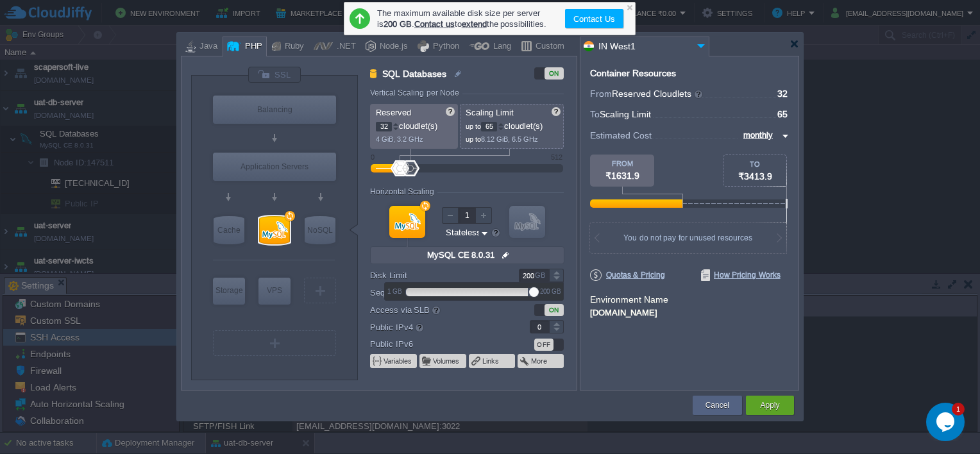  What do you see at coordinates (447, 362) in the screenshot?
I see `button: Volumes` at bounding box center [447, 362].